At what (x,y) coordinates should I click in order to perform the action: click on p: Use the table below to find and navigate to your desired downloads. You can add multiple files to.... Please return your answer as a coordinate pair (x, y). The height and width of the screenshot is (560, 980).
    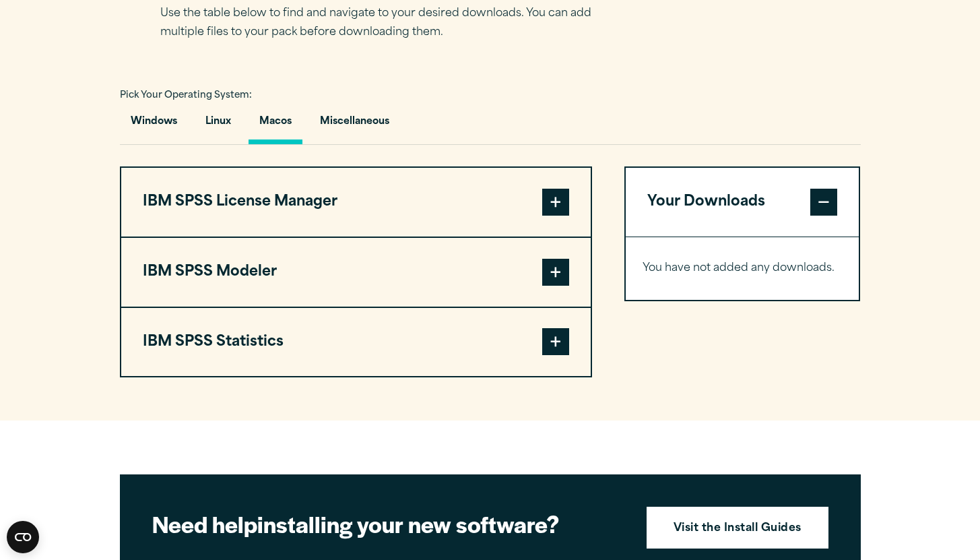
    Looking at the image, I should click on (386, 24).